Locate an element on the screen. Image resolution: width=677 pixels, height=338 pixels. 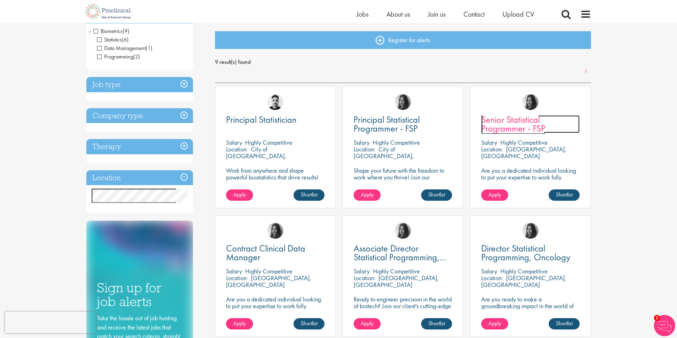
span: Principal Statistical Programmer - FSP is located at coordinates (386, 124).